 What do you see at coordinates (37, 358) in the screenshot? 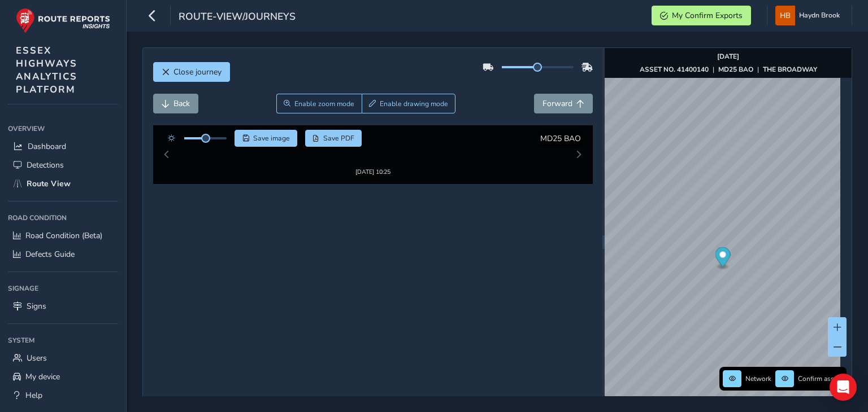
I see `span: Users` at bounding box center [37, 358].